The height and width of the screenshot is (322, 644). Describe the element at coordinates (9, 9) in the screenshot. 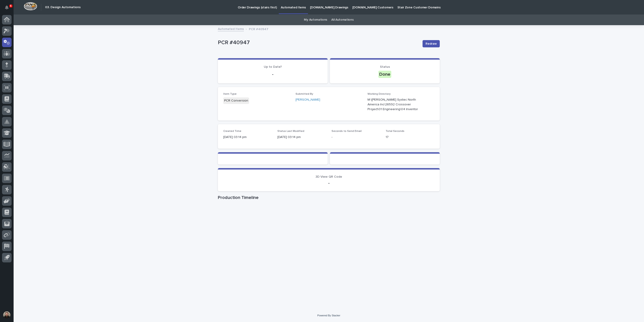

I see `div: Notifications6` at that location.